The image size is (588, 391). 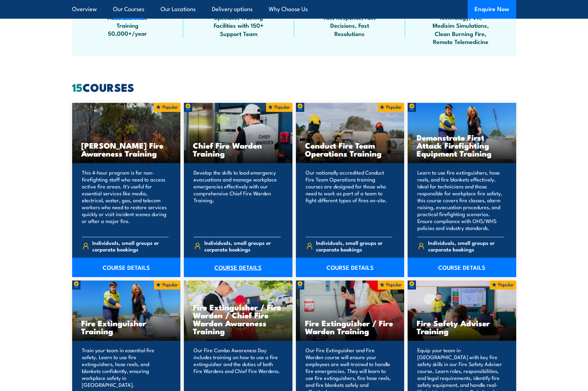 I want to click on span: Technology, VR, Medisim Simulations, Clean Burning Fire, Remote Telemedicine, so click(x=460, y=30).